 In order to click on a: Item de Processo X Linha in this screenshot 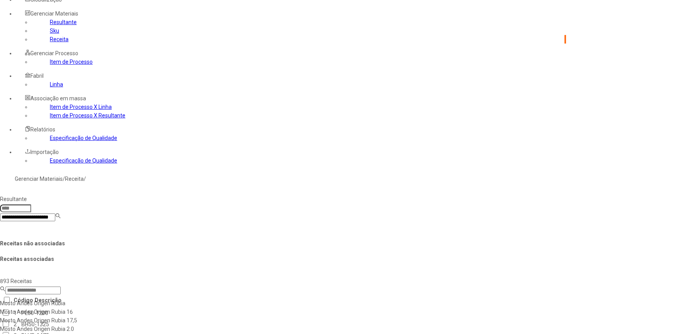, I will do `click(81, 107)`.